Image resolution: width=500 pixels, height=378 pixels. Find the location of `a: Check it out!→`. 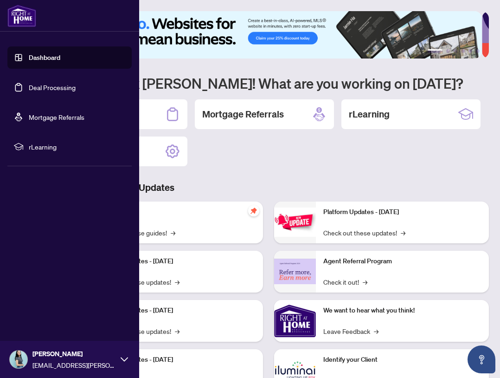

a: Check it out!→ is located at coordinates (345, 282).